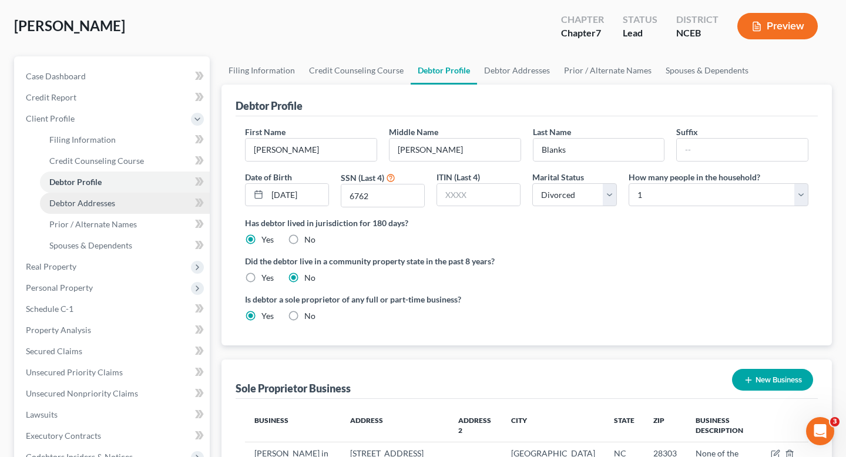 This screenshot has width=846, height=457. What do you see at coordinates (414, 132) in the screenshot?
I see `label: Middle Name` at bounding box center [414, 132].